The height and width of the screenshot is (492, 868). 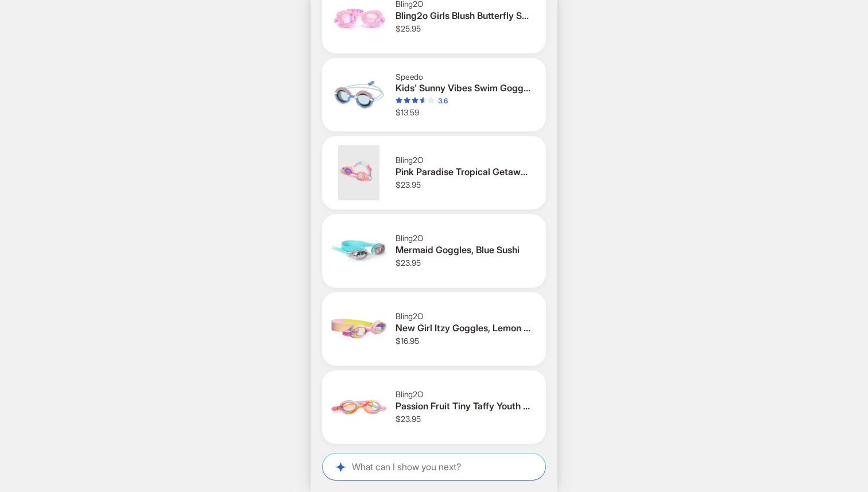 What do you see at coordinates (434, 173) in the screenshot?
I see `div: Pink Paradise Tropical Getaway Girl Kids' Swim GogglesBling2OPink Paradise Tropical Getaway Girl ...` at bounding box center [434, 173].